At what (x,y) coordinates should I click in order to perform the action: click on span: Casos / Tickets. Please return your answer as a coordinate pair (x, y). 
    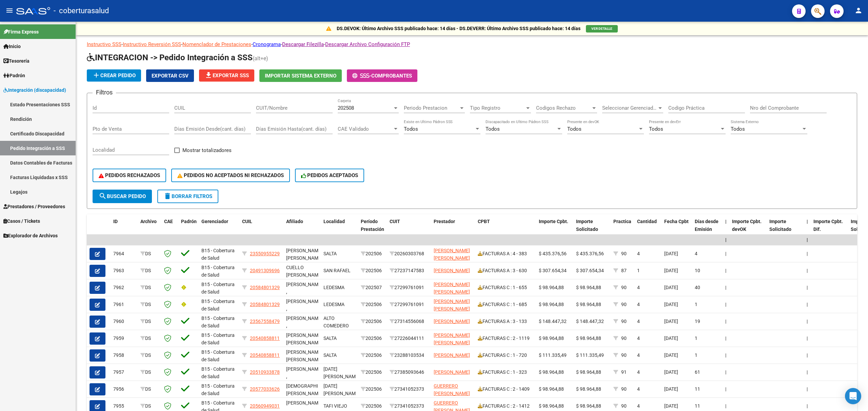
    Looking at the image, I should click on (21, 221).